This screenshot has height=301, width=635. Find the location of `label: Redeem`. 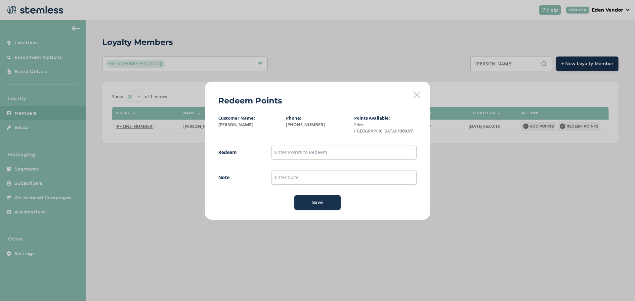

label: Redeem is located at coordinates (238, 152).